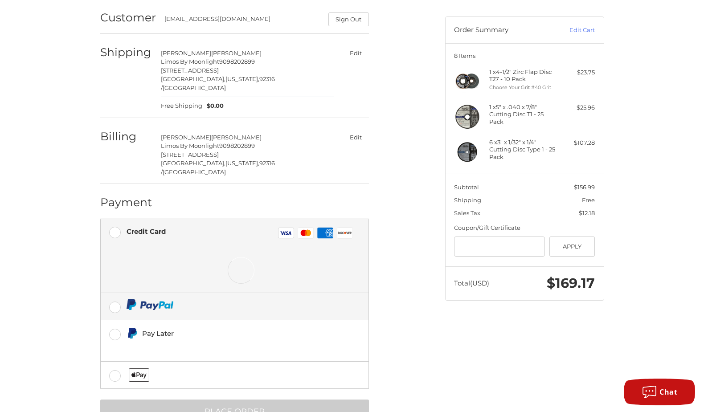 Image resolution: width=704 pixels, height=412 pixels. I want to click on h3: Order Summary, so click(501, 30).